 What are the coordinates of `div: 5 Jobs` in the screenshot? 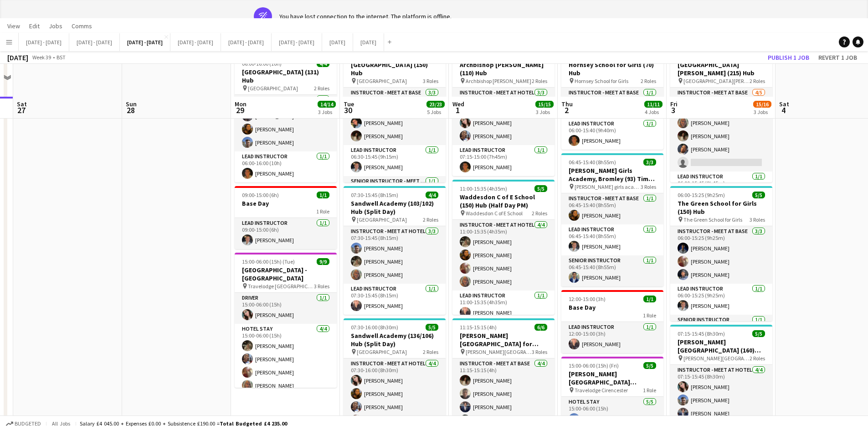 It's located at (435, 112).